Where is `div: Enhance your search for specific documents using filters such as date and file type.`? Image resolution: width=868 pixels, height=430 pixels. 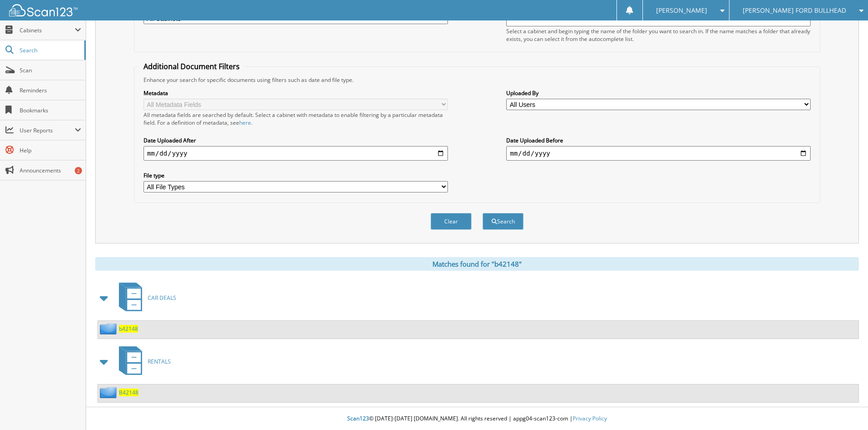
div: Enhance your search for specific documents using filters such as date and file type. is located at coordinates (477, 80).